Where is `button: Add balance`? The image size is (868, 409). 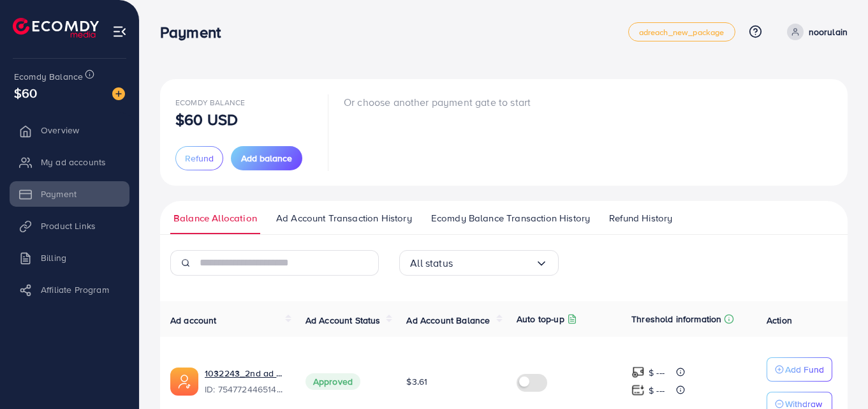 button: Add balance is located at coordinates (266, 158).